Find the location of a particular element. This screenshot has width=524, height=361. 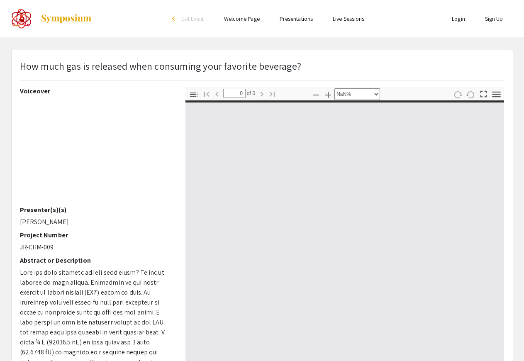

h2: Project Number is located at coordinates (96, 235).